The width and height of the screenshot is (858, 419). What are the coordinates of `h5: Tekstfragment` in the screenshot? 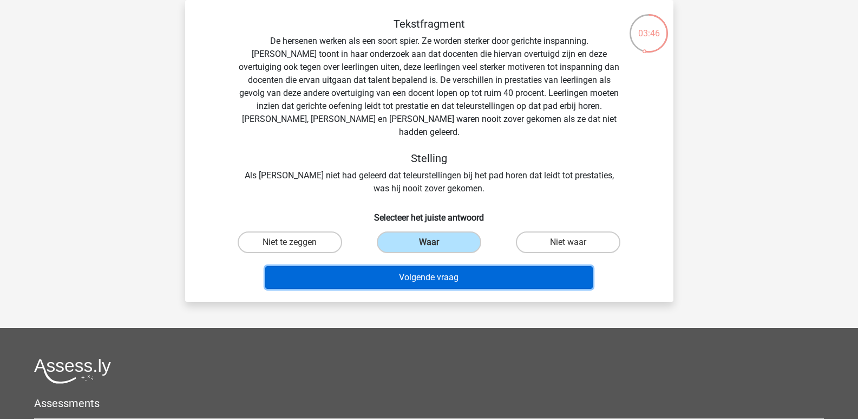 It's located at (429, 24).